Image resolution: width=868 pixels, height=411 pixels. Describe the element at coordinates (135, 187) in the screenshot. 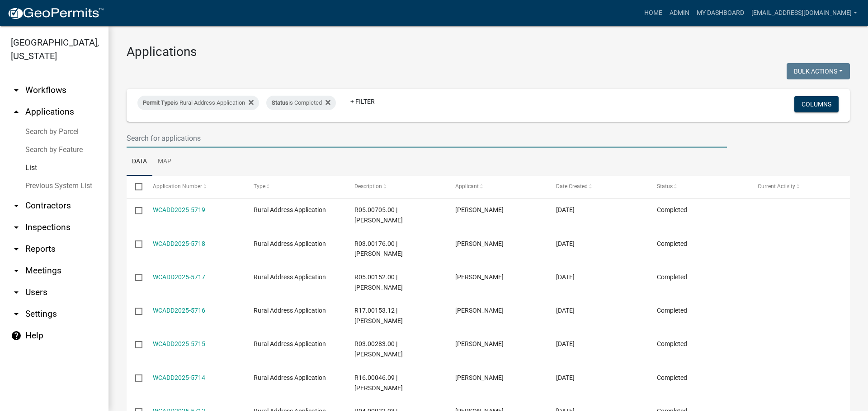

I see `datatable-header-cell: Select` at that location.